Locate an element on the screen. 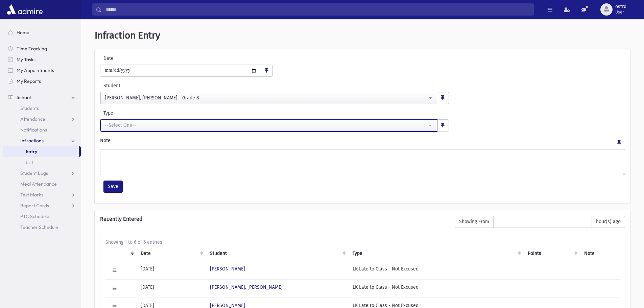 The height and width of the screenshot is (308, 644). span: Entry is located at coordinates (32, 151).